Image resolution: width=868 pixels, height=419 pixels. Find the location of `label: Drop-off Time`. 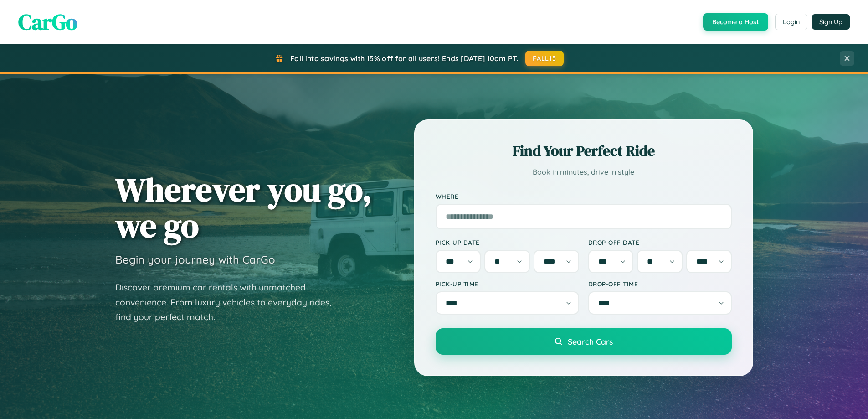

label: Drop-off Time is located at coordinates (660, 283).